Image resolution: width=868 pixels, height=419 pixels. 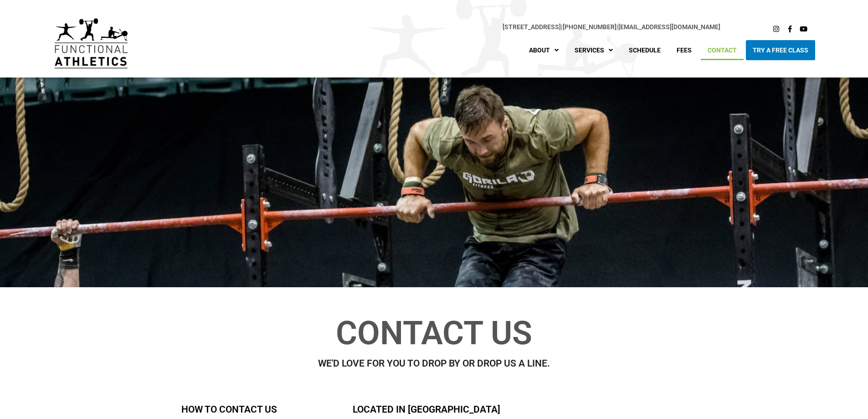 What do you see at coordinates (91, 43) in the screenshot?
I see `img: default-logo` at bounding box center [91, 43].